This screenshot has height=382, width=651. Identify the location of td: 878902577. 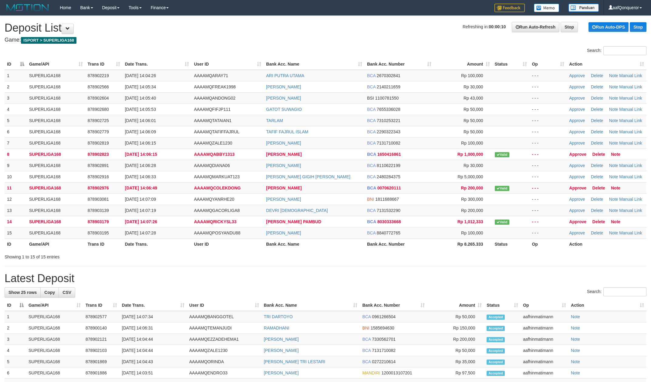
(101, 316).